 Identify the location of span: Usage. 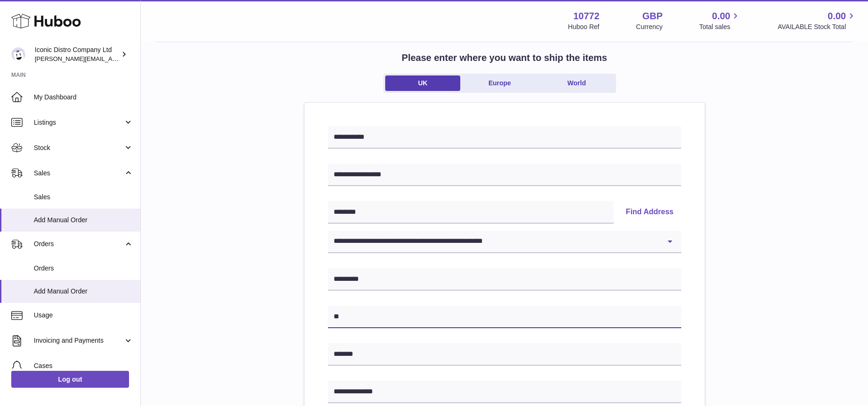
(84, 315).